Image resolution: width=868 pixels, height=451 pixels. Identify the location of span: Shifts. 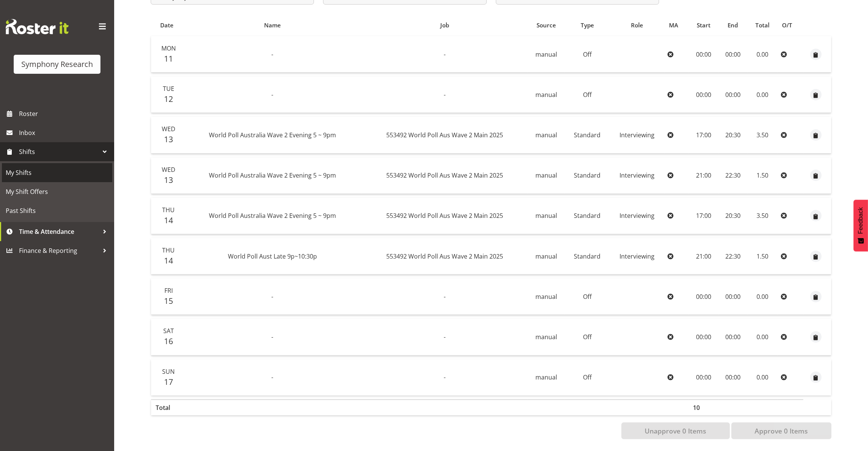
(59, 152).